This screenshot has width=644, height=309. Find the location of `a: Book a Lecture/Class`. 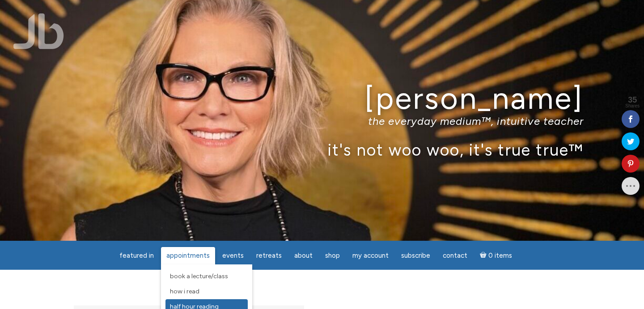

a: Book a Lecture/Class is located at coordinates (206, 277).